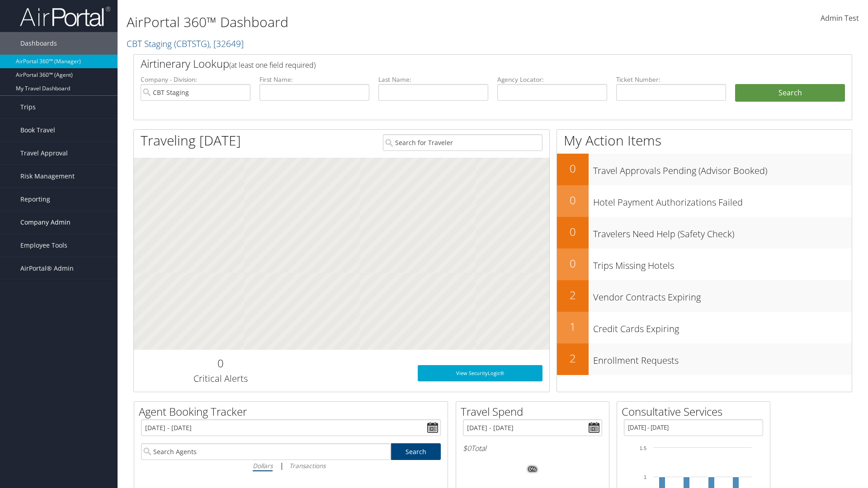  What do you see at coordinates (227, 43) in the screenshot?
I see `span: , [ 32649 ]` at bounding box center [227, 43].